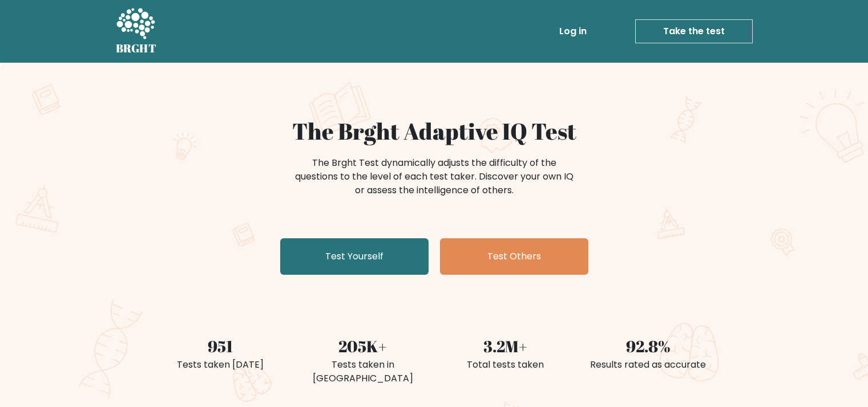 This screenshot has width=868, height=407. I want to click on a: BRGHT, so click(137, 32).